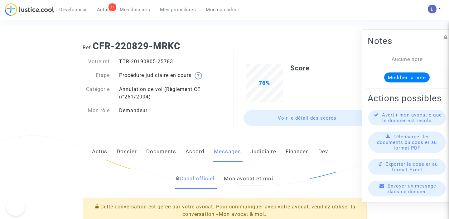 This screenshot has width=449, height=219. What do you see at coordinates (265, 83) in the screenshot?
I see `span: 76%` at bounding box center [265, 83].